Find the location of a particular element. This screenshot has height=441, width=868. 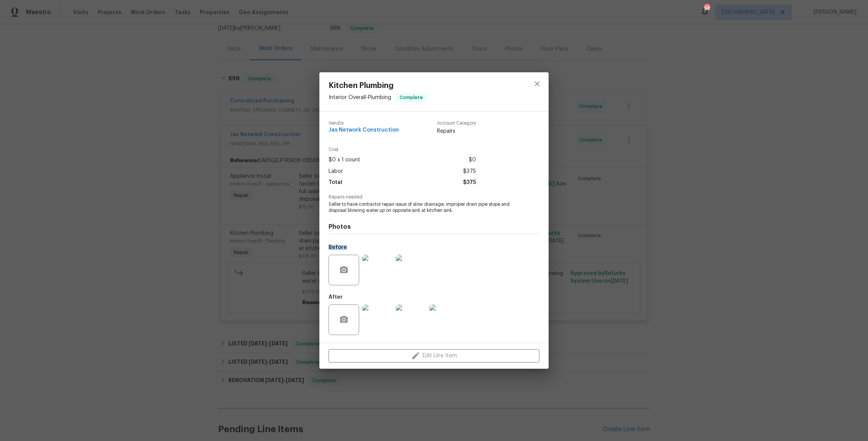

span: Total is located at coordinates (336, 183).